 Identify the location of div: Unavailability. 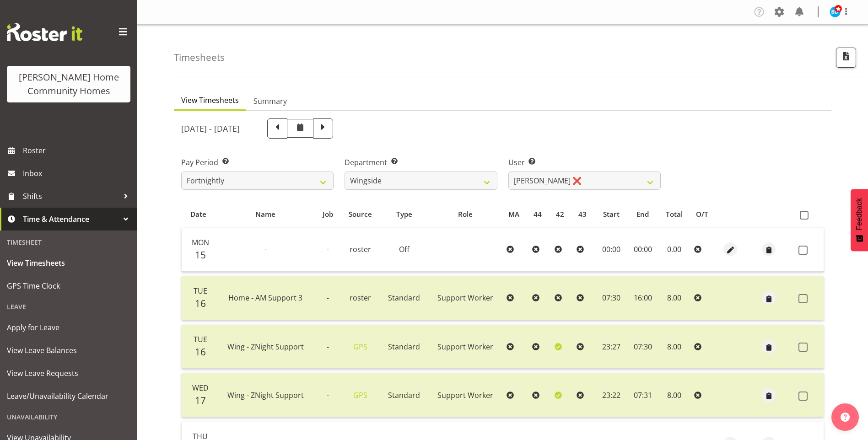
(69, 417).